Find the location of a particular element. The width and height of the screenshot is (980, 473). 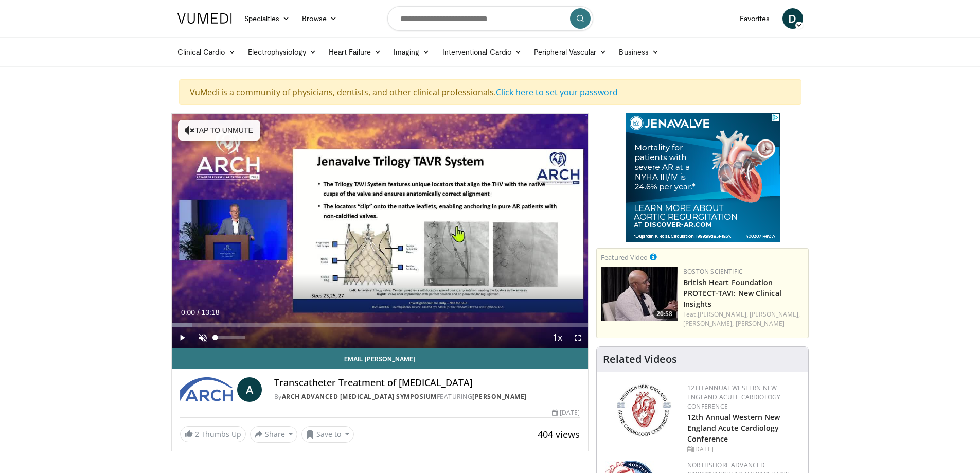

a: Imaging is located at coordinates (412, 52).